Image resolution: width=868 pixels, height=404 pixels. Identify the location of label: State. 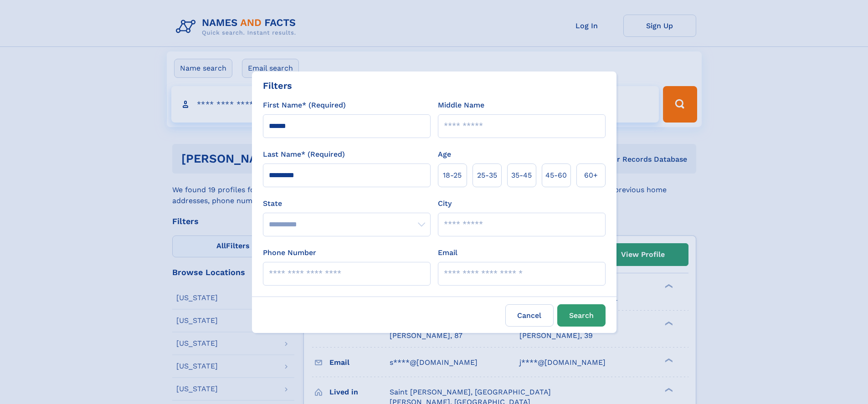
(347, 204).